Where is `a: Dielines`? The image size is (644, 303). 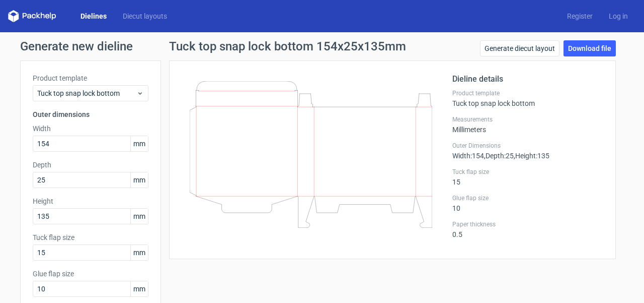 a: Dielines is located at coordinates (93, 16).